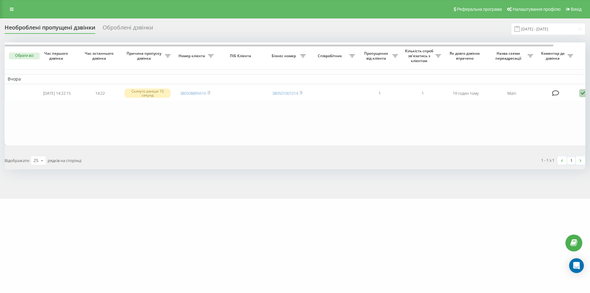  Describe the element at coordinates (509, 56) in the screenshot. I see `span: Назва схеми переадресації` at that location.